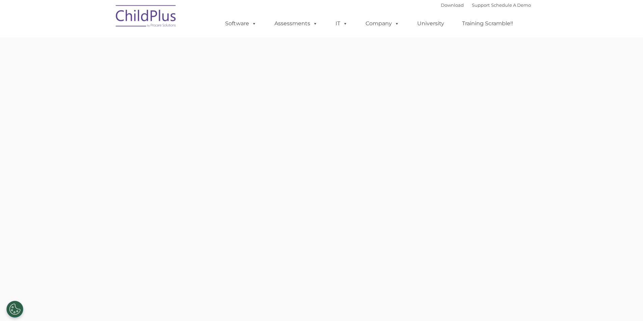 The height and width of the screenshot is (321, 643). What do you see at coordinates (511, 5) in the screenshot?
I see `a: Schedule A Demo` at bounding box center [511, 5].